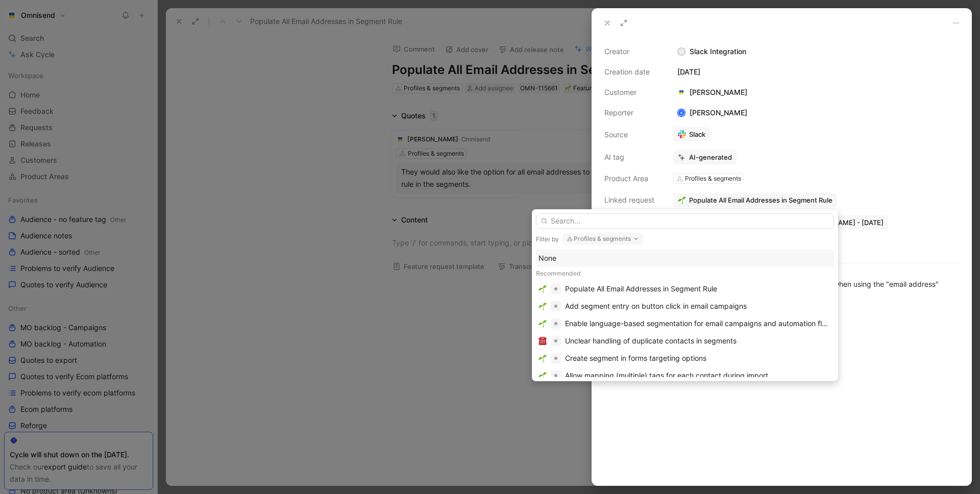 Image resolution: width=980 pixels, height=494 pixels. Describe the element at coordinates (636, 358) in the screenshot. I see `div: Create segment in forms targeting options` at that location.